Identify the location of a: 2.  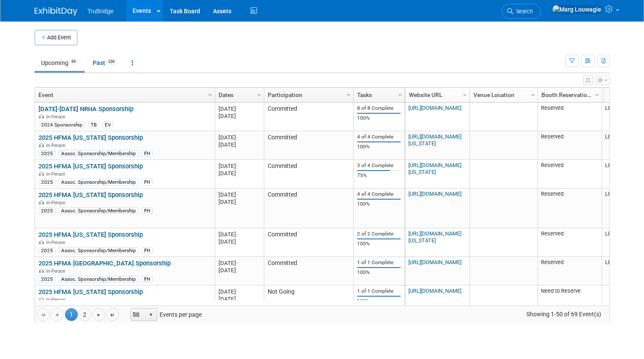
(85, 315).